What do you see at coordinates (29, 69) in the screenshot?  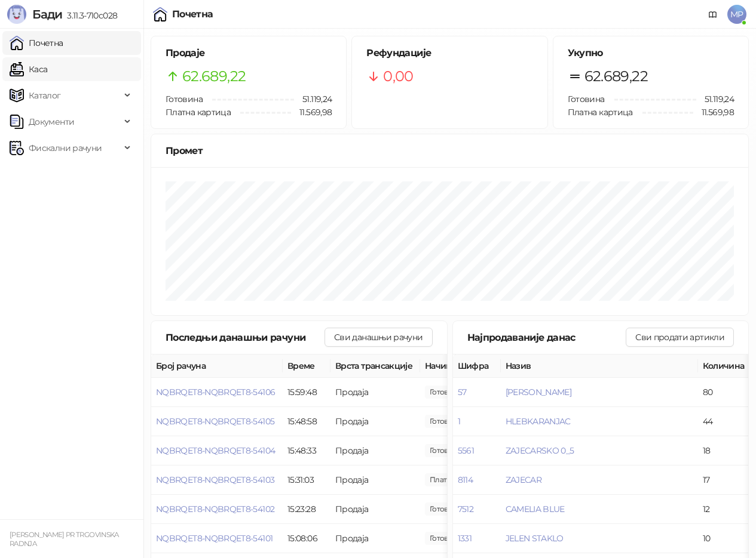 I see `a: Каса` at bounding box center [29, 69].